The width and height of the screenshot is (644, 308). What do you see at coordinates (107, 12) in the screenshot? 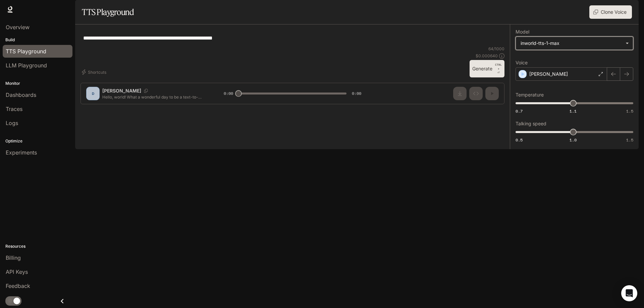
I see `h1: TTS Playground` at bounding box center [107, 12].